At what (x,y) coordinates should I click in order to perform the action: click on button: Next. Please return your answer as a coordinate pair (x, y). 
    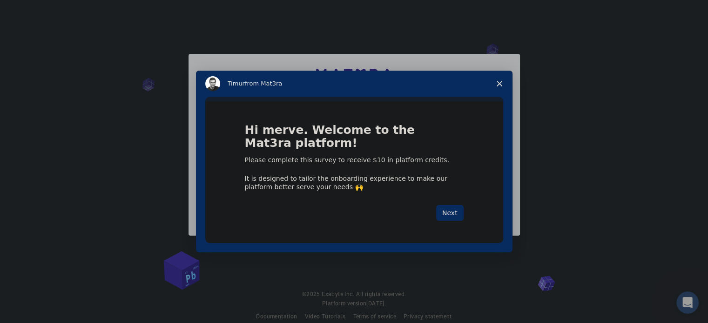
    Looking at the image, I should click on (449, 213).